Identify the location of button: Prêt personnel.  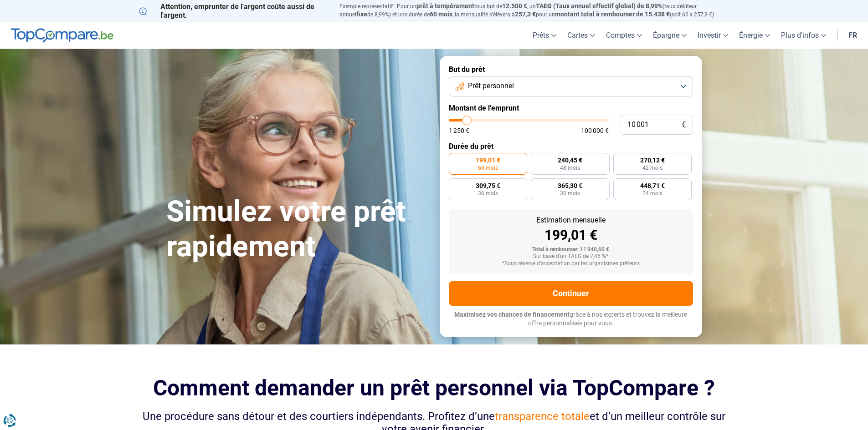
(571, 87).